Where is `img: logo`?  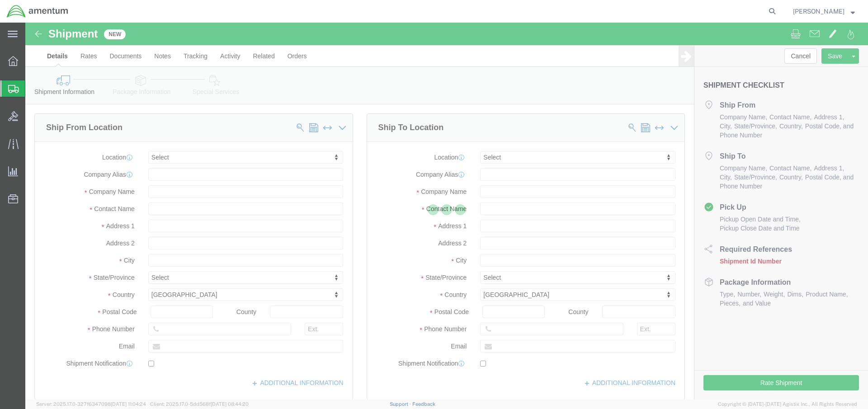
img: logo is located at coordinates (37, 11).